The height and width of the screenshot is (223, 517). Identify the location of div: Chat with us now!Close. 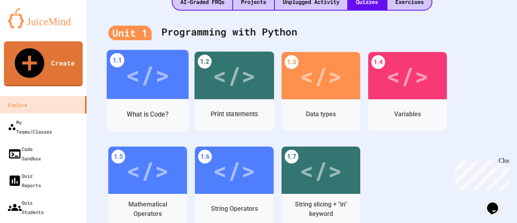
(29, 26).